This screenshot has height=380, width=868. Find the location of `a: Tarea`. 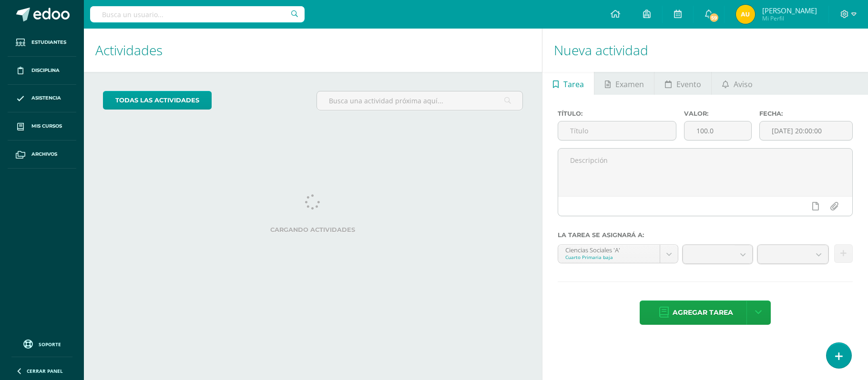

a: Tarea is located at coordinates (568, 83).